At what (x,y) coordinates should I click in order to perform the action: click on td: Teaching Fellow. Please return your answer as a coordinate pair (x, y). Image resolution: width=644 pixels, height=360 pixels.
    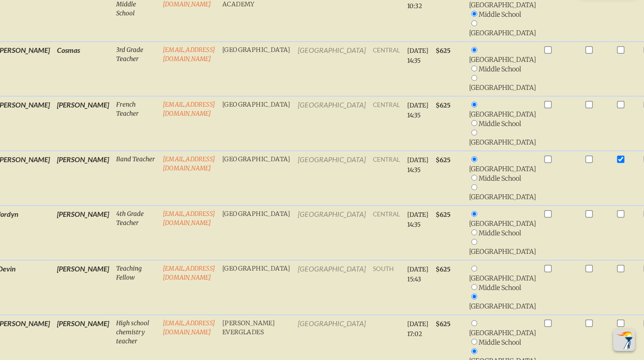
    Looking at the image, I should click on (136, 287).